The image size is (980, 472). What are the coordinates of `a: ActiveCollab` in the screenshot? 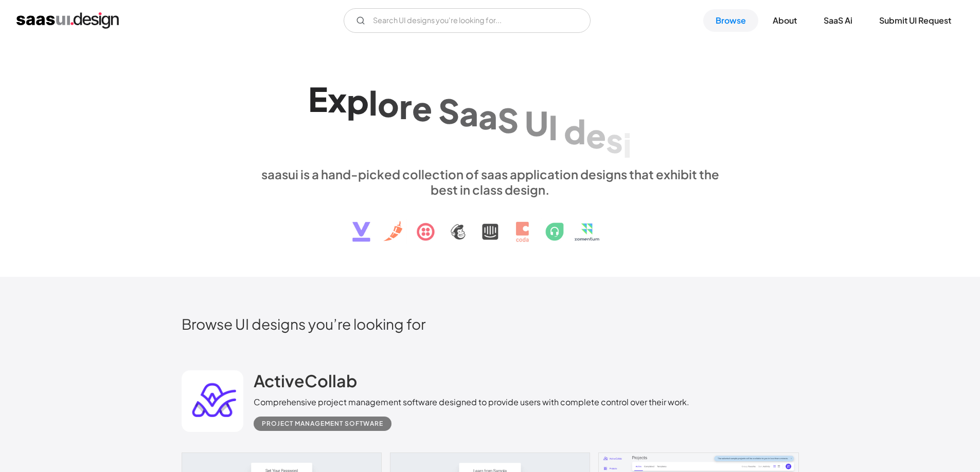 It's located at (305, 384).